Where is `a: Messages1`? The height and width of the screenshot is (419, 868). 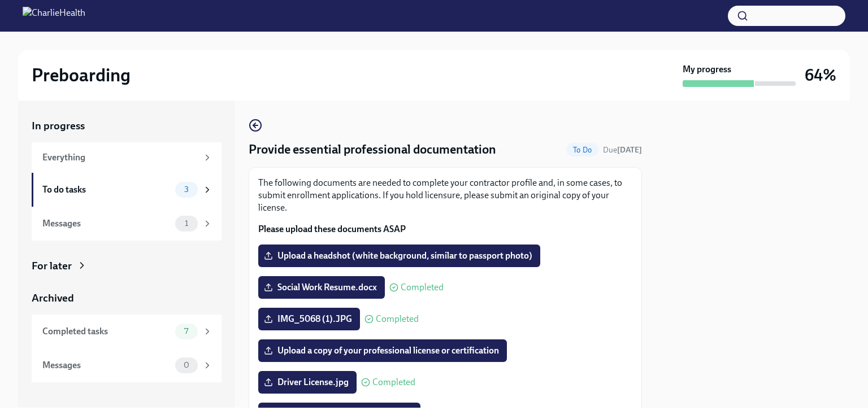
a: Messages1 is located at coordinates (127, 224).